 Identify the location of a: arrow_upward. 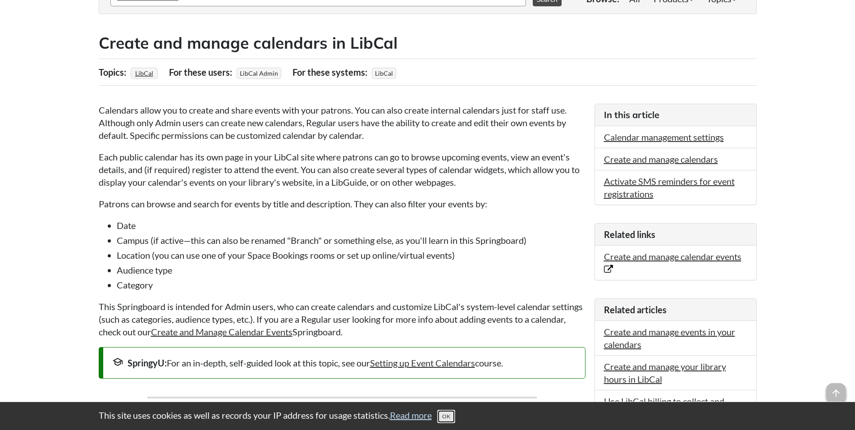
(836, 389).